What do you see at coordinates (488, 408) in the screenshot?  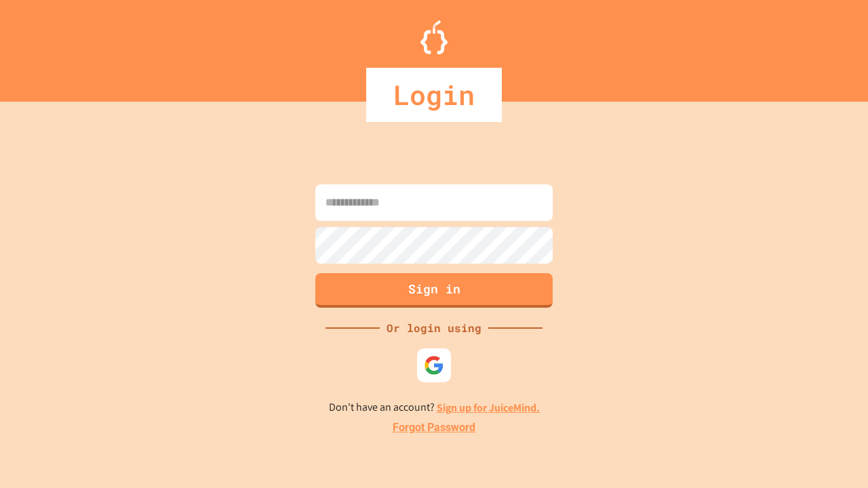 I see `a: Sign up for JuiceMind.` at bounding box center [488, 408].